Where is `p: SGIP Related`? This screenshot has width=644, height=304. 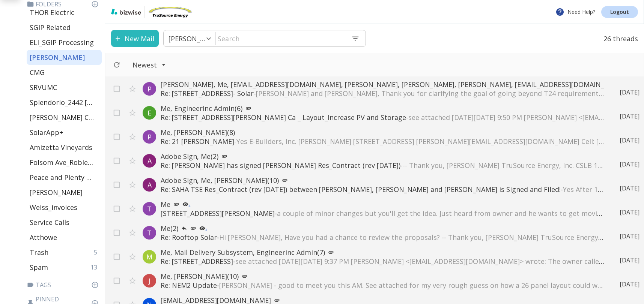
p: SGIP Related is located at coordinates (50, 28).